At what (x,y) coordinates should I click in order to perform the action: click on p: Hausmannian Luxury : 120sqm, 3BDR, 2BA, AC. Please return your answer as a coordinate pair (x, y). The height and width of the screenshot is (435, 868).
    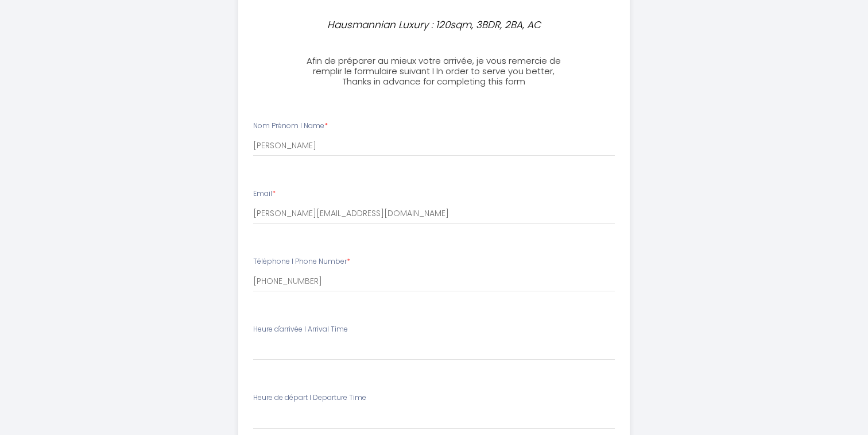
    Looking at the image, I should click on (434, 25).